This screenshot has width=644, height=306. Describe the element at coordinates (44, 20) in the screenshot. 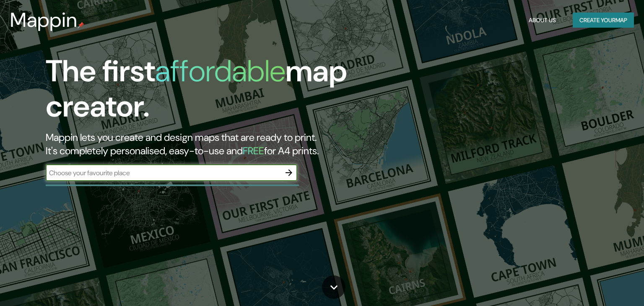

I see `h3: Mappin` at that location.